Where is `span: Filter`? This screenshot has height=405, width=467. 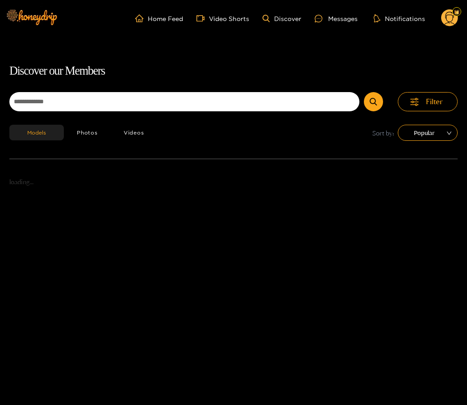
span: Filter is located at coordinates (435, 101).